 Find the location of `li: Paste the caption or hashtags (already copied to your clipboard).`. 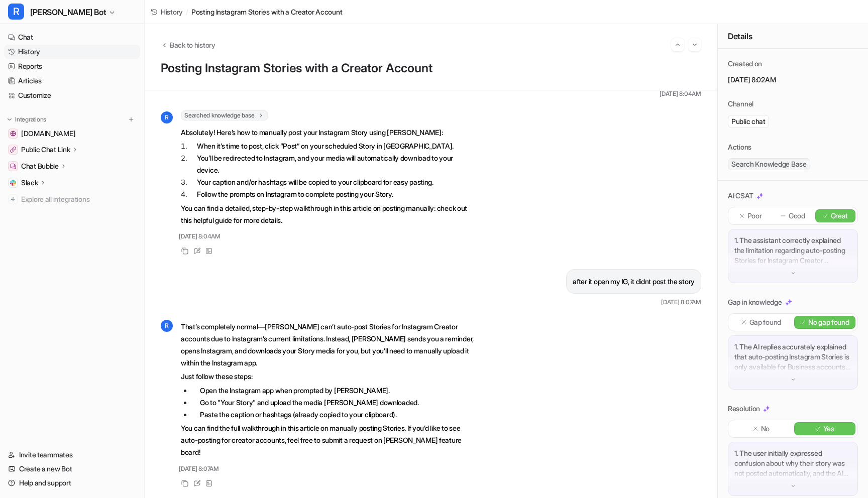

li: Paste the caption or hashtags (already copied to your clipboard). is located at coordinates (333, 415).